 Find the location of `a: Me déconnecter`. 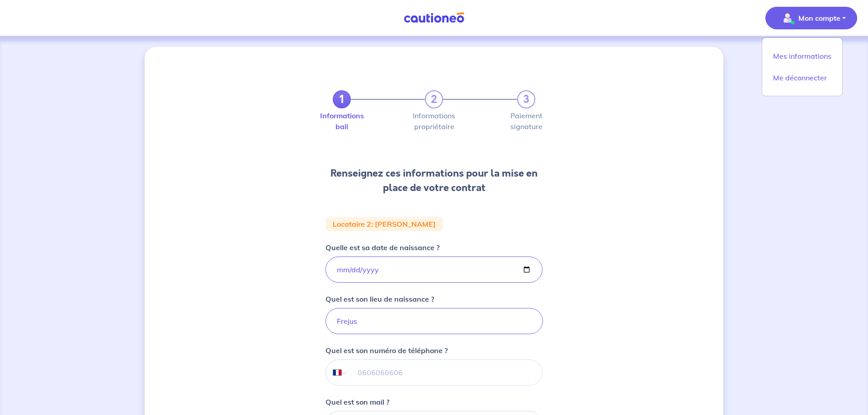

a: Me déconnecter is located at coordinates (802, 77).